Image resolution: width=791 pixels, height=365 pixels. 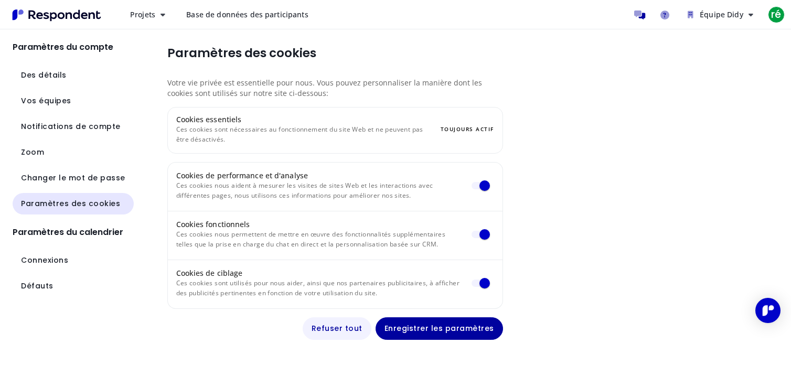 What do you see at coordinates (768, 311) in the screenshot?
I see `div: Ouvrez Intercom Messenger` at bounding box center [768, 311].